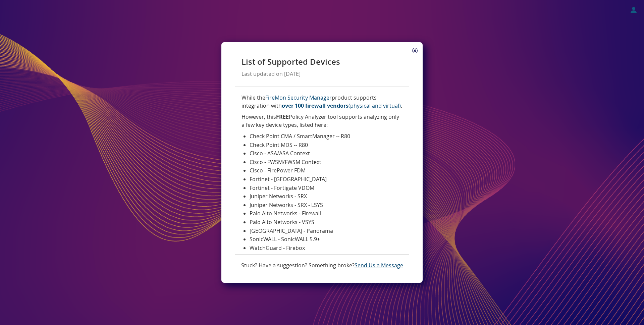  I want to click on p: While the product supports integration with ., so click(322, 102).